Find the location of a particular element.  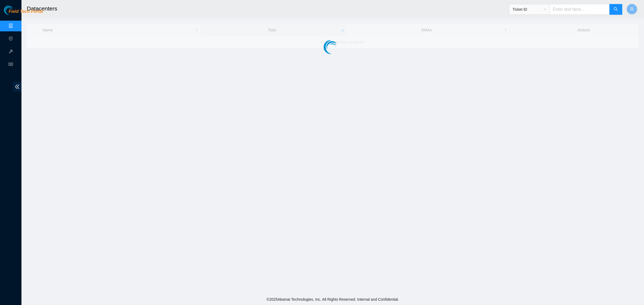

footer: © 2025 Akamai Technologies, Inc. All Rights Reserved. Internal and Confidential. is located at coordinates (333, 299).